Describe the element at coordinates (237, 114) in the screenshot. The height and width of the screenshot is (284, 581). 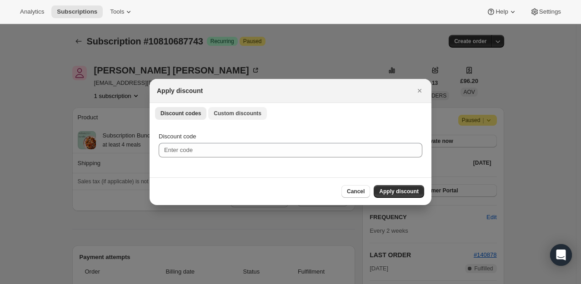
I see `span: Custom discounts` at that location.